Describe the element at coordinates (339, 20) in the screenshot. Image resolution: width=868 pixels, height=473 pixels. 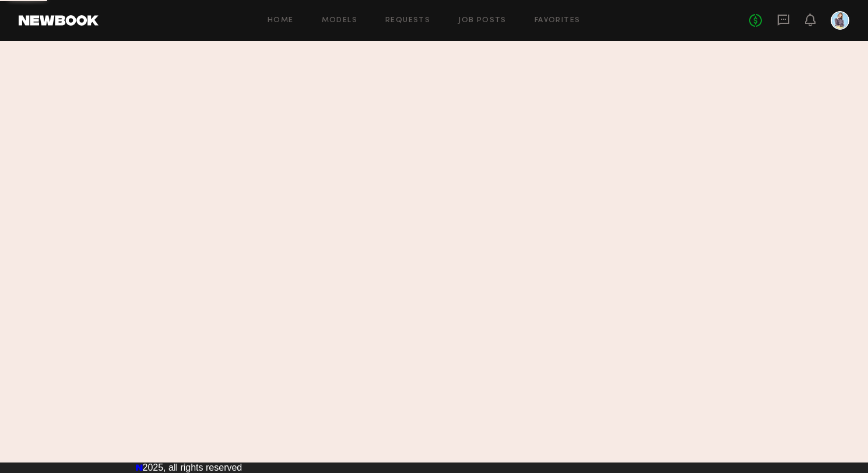
I see `a: Models` at that location.